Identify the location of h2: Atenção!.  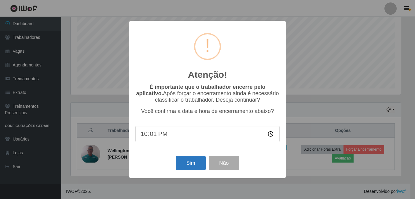
(208, 75).